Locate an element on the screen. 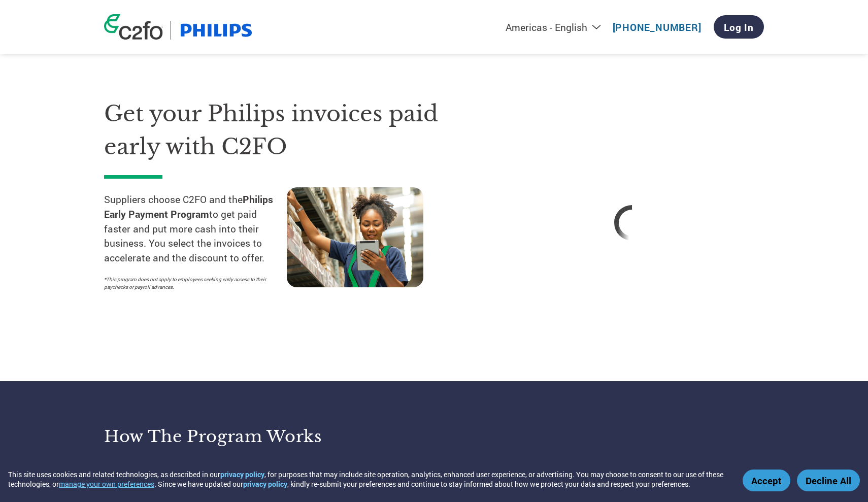 The width and height of the screenshot is (868, 502). img: c2fo logo is located at coordinates (134, 27).